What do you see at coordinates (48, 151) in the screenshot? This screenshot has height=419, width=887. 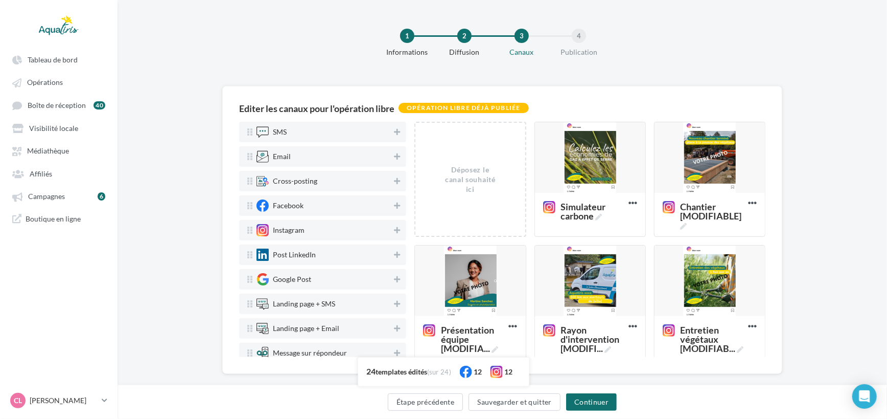 I see `span: Médiathèque` at bounding box center [48, 151].